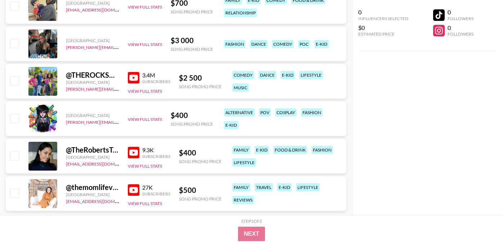 This screenshot has width=503, height=244. I want to click on div: @ THEROCKSQUAD, so click(92, 75).